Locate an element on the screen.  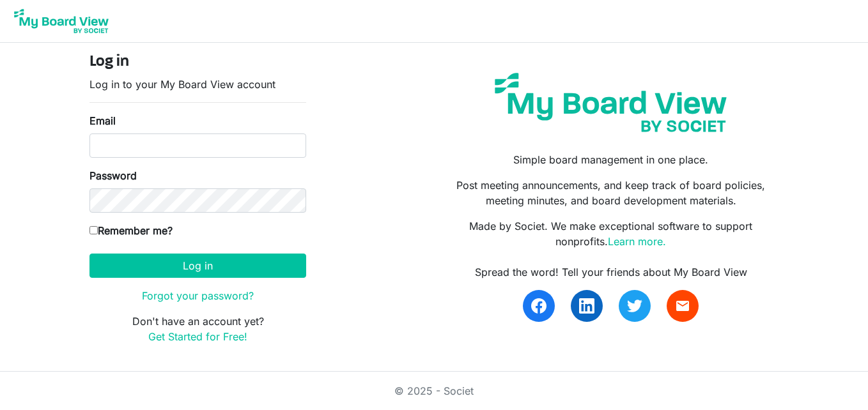
p: Don't have an account yet? is located at coordinates (198, 329).